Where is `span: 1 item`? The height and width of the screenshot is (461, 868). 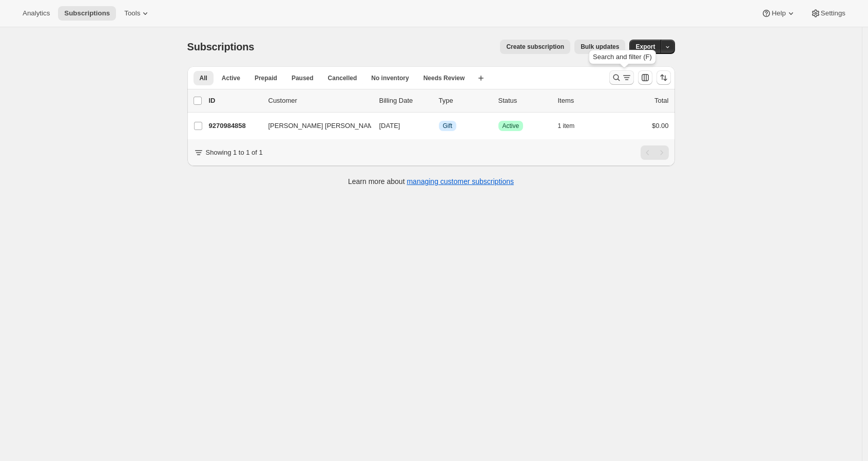
span: 1 item is located at coordinates (566, 126).